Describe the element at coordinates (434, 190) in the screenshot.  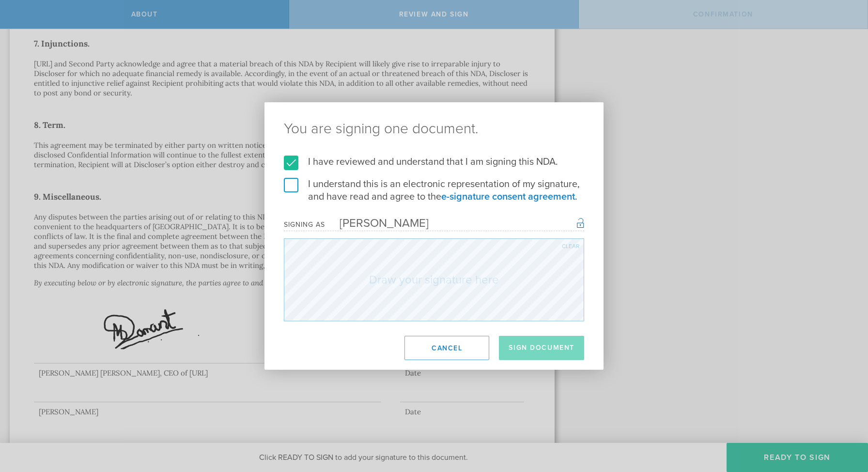
I see `label: I understand this is an electronic representation of my signature, and have read and agree to the .` at that location.